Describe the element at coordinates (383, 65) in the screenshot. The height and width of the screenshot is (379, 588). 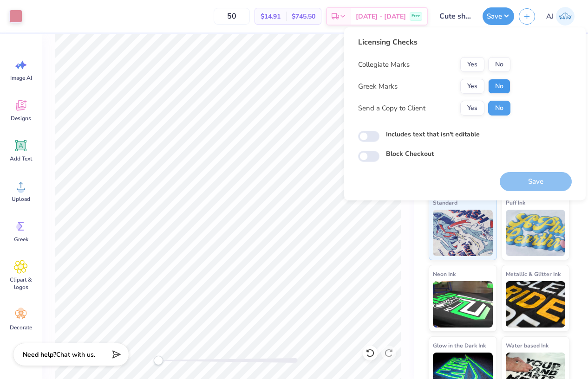
I see `div: Collegiate Marks` at that location.